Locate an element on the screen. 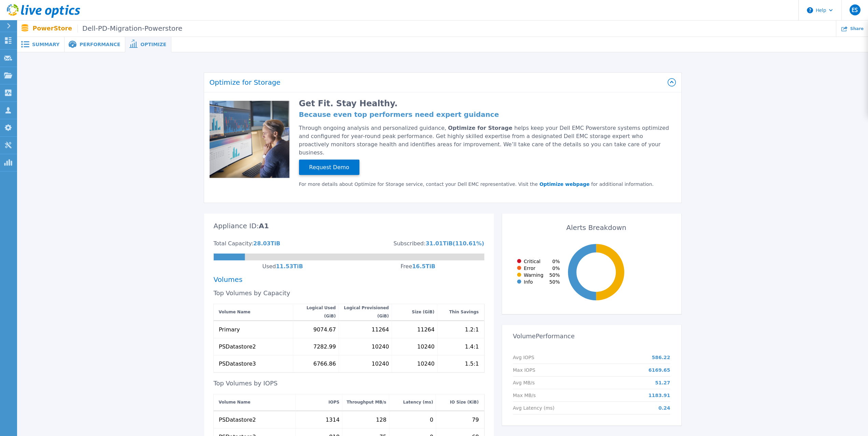 The width and height of the screenshot is (868, 436). div: 16.5 TiB is located at coordinates (424, 267).